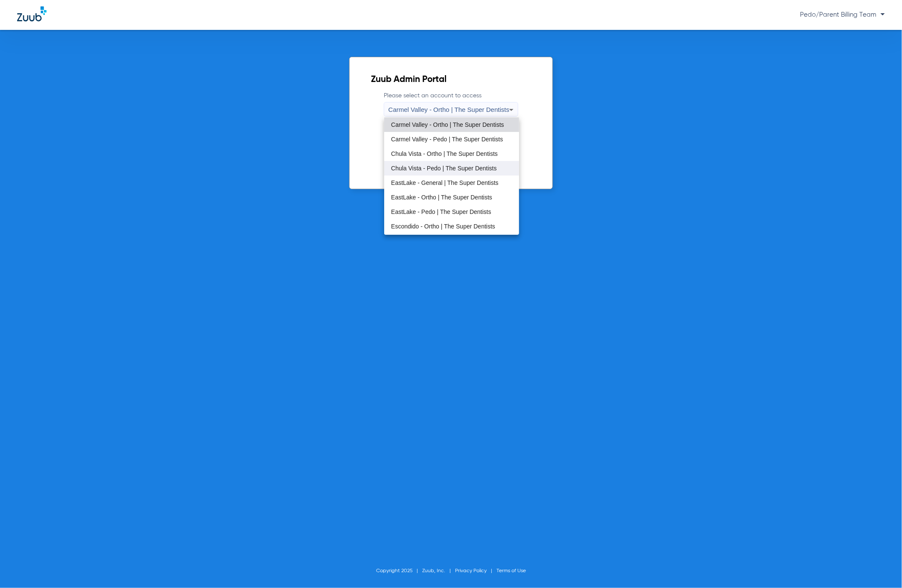 Image resolution: width=902 pixels, height=588 pixels. I want to click on span: EastLake - General | The Super Dentists, so click(445, 182).